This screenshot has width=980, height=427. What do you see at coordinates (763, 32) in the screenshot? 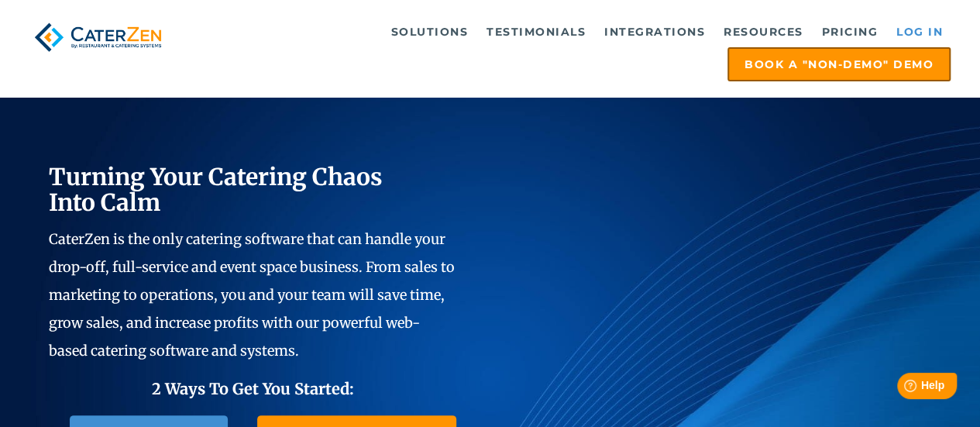
I see `a: Resources` at bounding box center [763, 32].